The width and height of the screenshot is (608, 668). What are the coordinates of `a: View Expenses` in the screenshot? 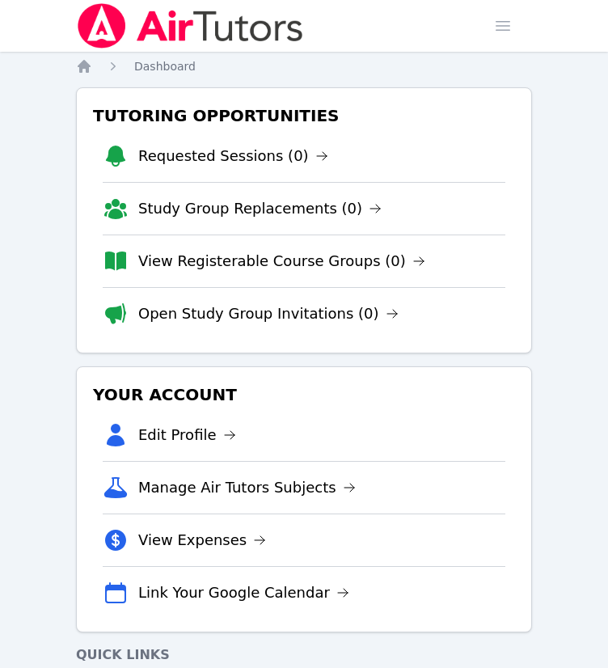 It's located at (202, 540).